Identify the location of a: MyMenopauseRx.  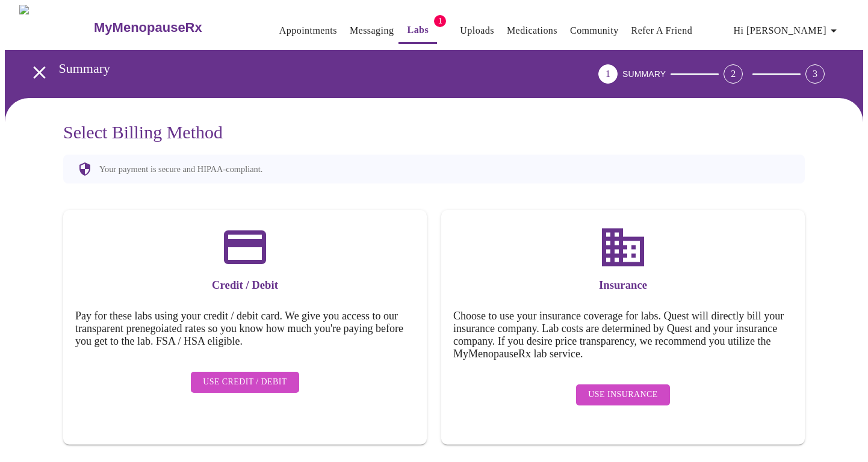
(171, 28).